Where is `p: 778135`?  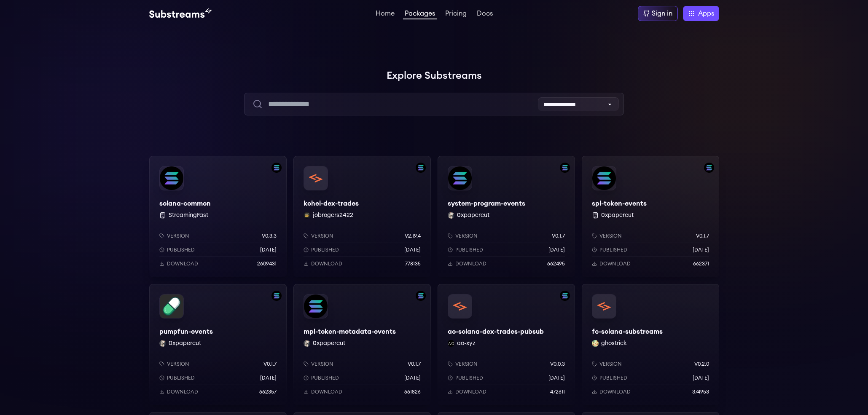 p: 778135 is located at coordinates (413, 264).